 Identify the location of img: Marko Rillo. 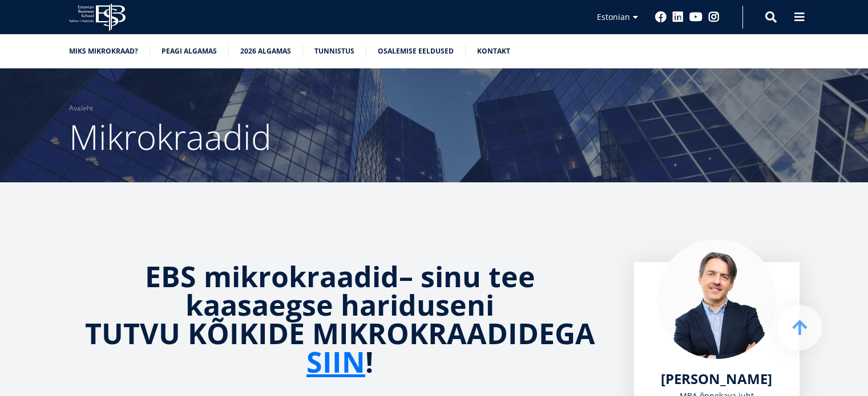
(717, 299).